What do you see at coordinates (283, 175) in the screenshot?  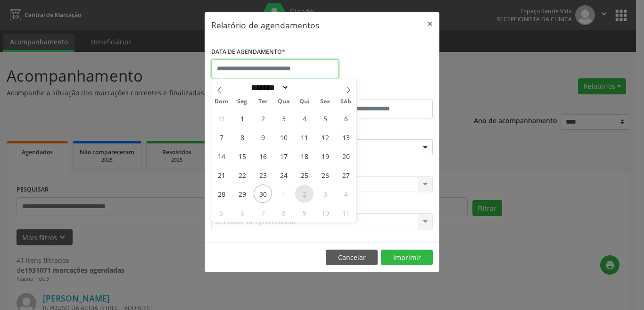 I see `span: Setembro 24, 2025` at bounding box center [283, 175].